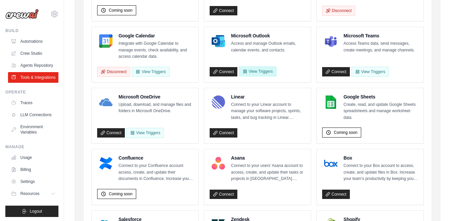  Describe the element at coordinates (32, 92) in the screenshot. I see `div: Operate` at that location.